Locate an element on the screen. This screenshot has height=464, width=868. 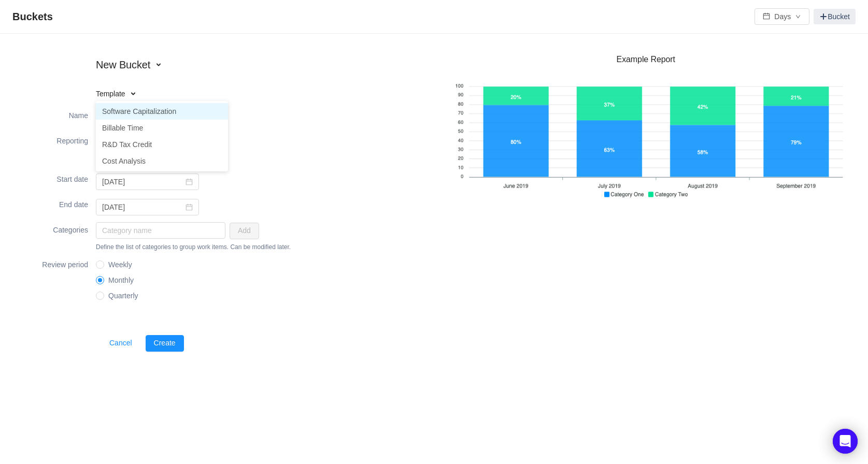
span: Quarterly is located at coordinates (123, 296).